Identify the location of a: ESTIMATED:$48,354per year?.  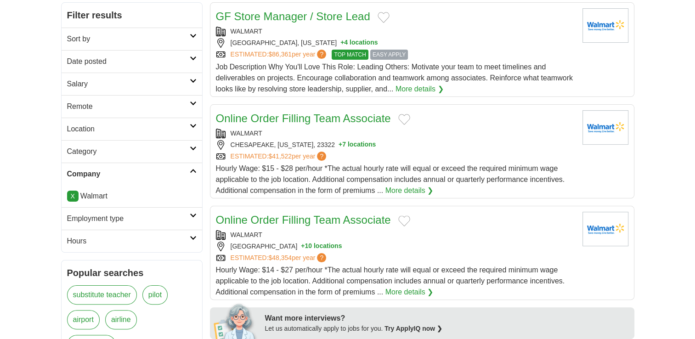
(279, 258).